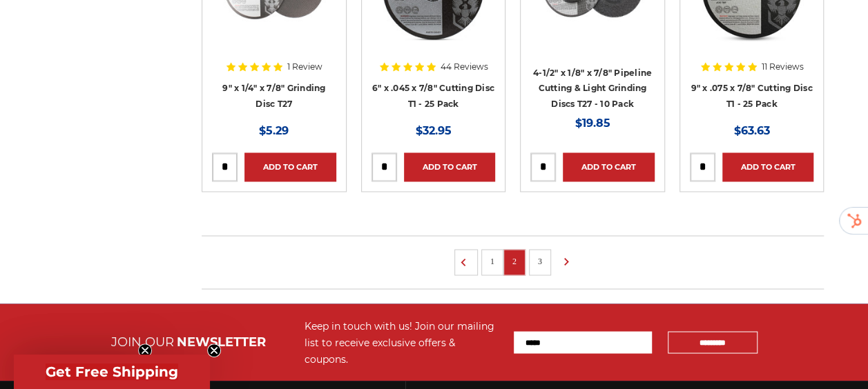  Describe the element at coordinates (433, 130) in the screenshot. I see `span: $32.95` at that location.